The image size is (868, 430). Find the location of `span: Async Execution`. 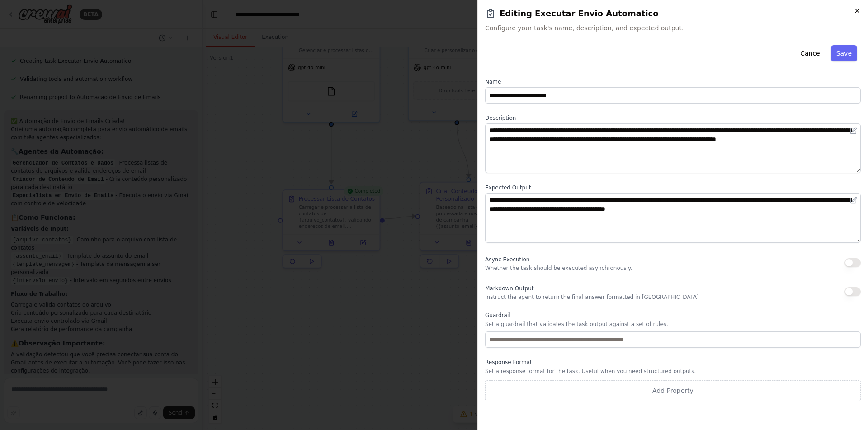

span: Async Execution is located at coordinates (507, 260).